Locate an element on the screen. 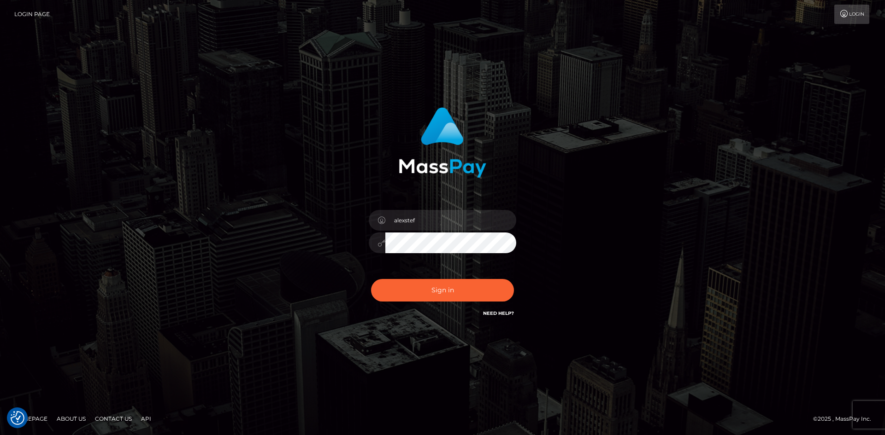 Image resolution: width=885 pixels, height=435 pixels. a: Login Page is located at coordinates (32, 14).